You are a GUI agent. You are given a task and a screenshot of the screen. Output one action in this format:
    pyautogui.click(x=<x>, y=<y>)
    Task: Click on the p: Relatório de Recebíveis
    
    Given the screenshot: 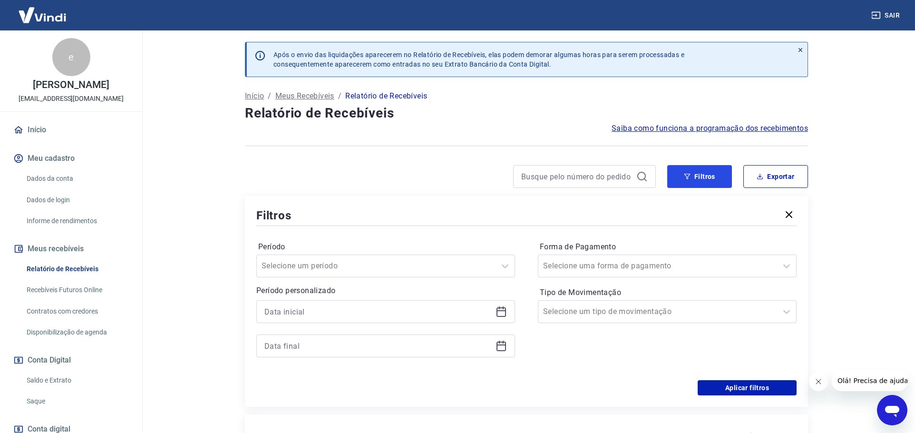 What is the action you would take?
    pyautogui.click(x=386, y=96)
    